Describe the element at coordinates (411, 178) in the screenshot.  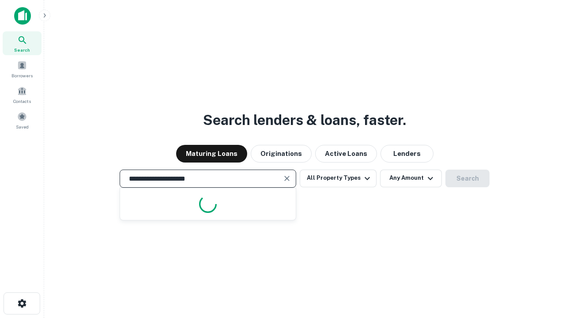
I see `button: Any Amount` at that location.